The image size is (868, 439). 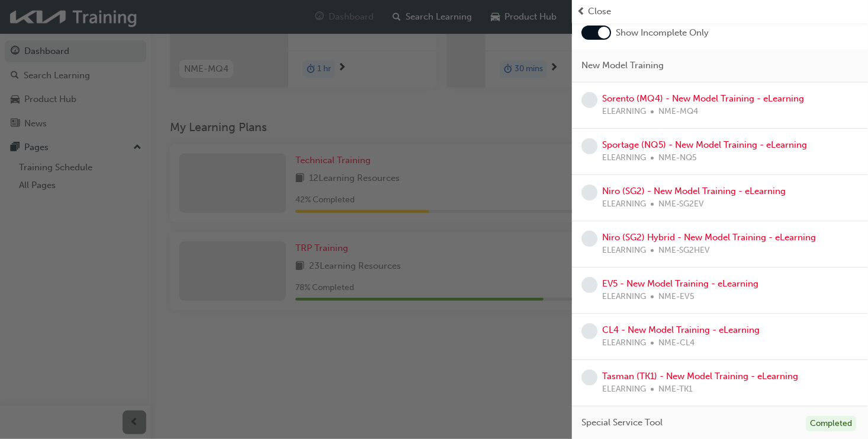 I want to click on span: NME-EV5, so click(x=676, y=297).